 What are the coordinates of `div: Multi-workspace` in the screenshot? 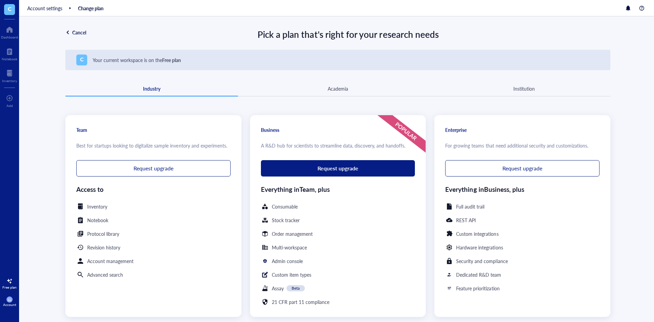 It's located at (289, 247).